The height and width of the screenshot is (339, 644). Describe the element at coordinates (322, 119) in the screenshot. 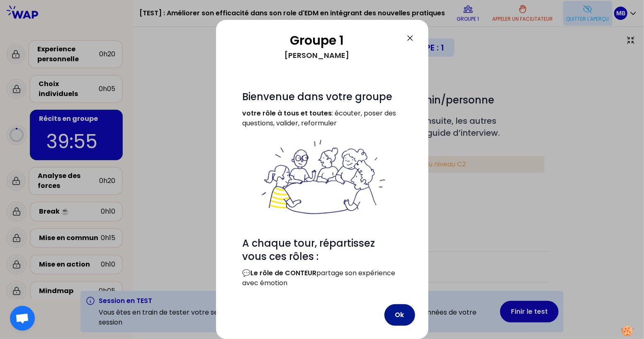

I see `p: : écouter, poser des questions, valider, reformuler` at that location.